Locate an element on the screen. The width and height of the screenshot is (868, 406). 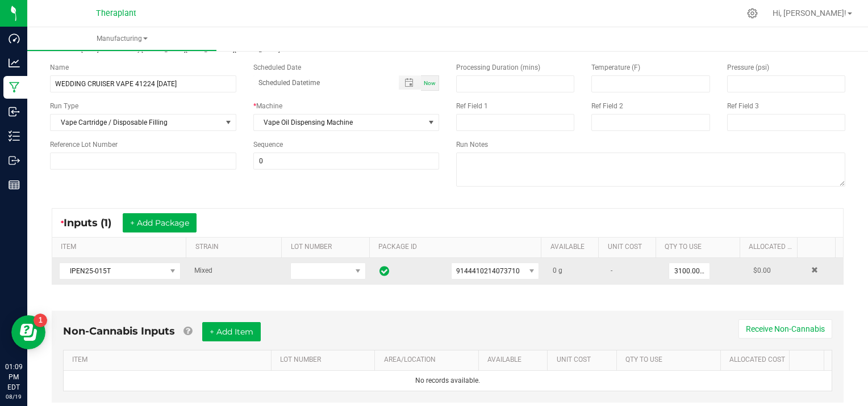
inline-svg: Dashboard is located at coordinates (14, 38).